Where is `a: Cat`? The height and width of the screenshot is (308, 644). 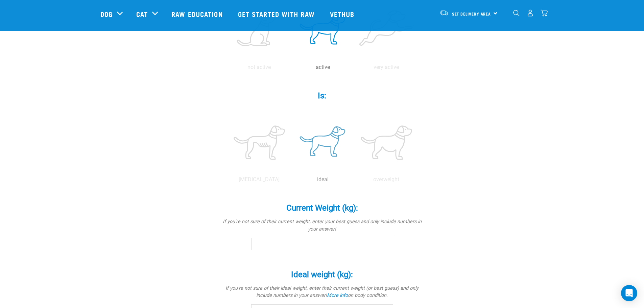
a: Cat is located at coordinates (142, 14).